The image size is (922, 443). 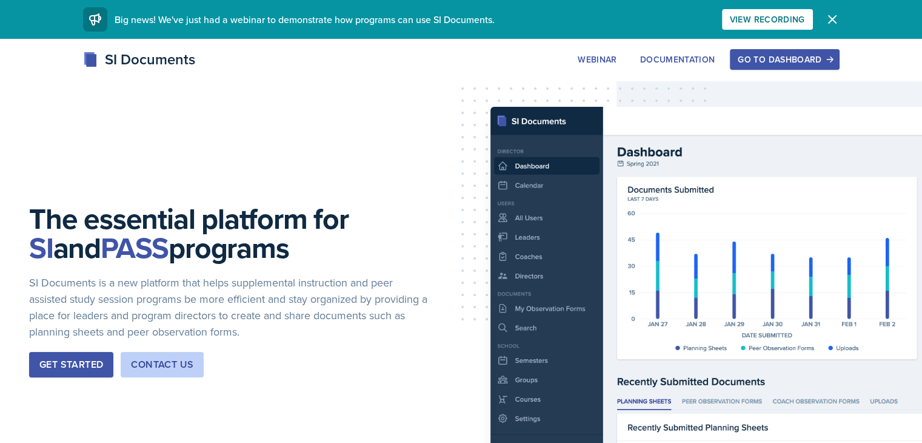 What do you see at coordinates (597, 59) in the screenshot?
I see `button: Webinar` at bounding box center [597, 59].